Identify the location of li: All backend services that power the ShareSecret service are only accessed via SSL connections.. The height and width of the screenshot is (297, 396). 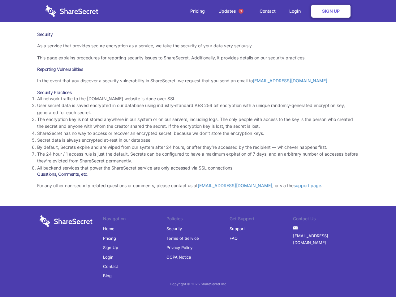
(198, 168).